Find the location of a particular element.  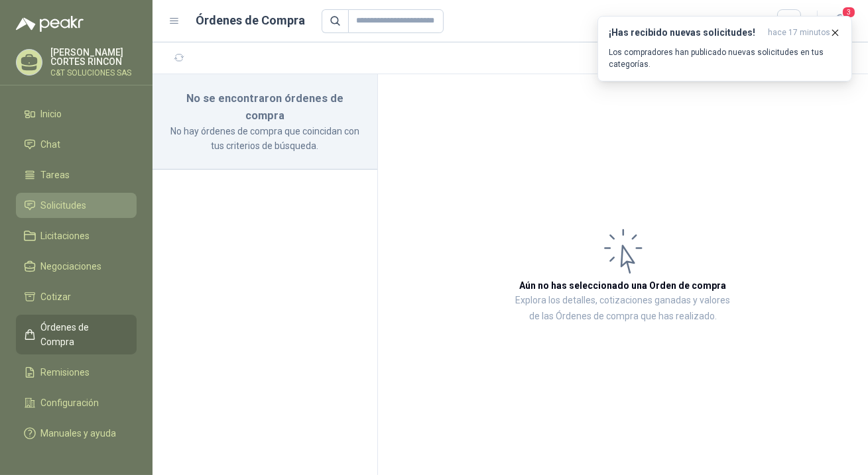

span: Órdenes de Compra is located at coordinates (83, 334).